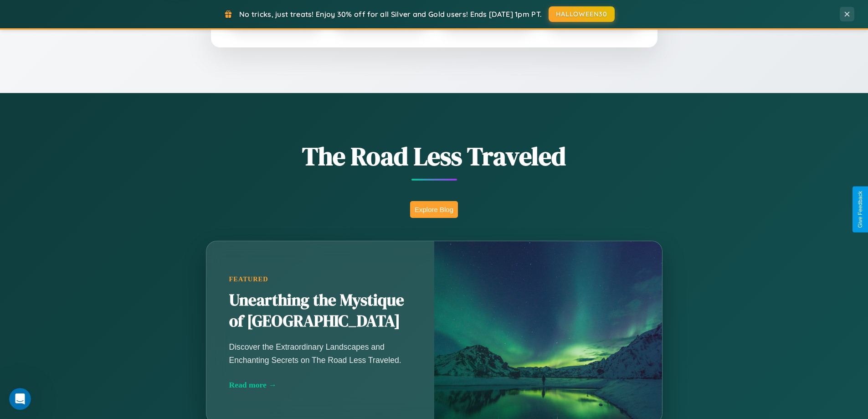  What do you see at coordinates (582, 14) in the screenshot?
I see `button: HALLOWEEN30` at bounding box center [582, 14].